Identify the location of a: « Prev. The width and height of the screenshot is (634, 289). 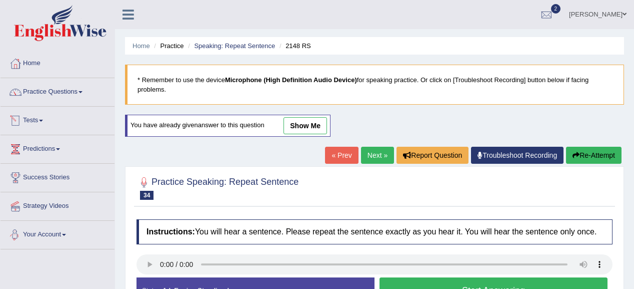
(342, 155).